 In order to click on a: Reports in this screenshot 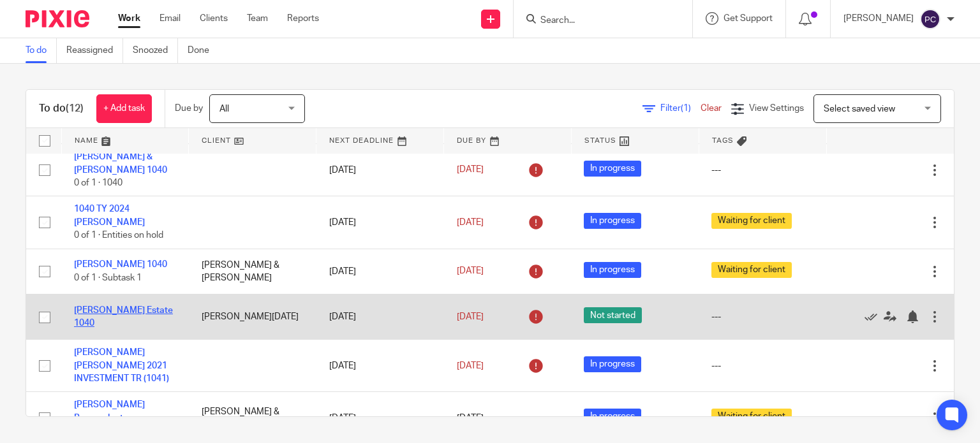, I will do `click(303, 19)`.